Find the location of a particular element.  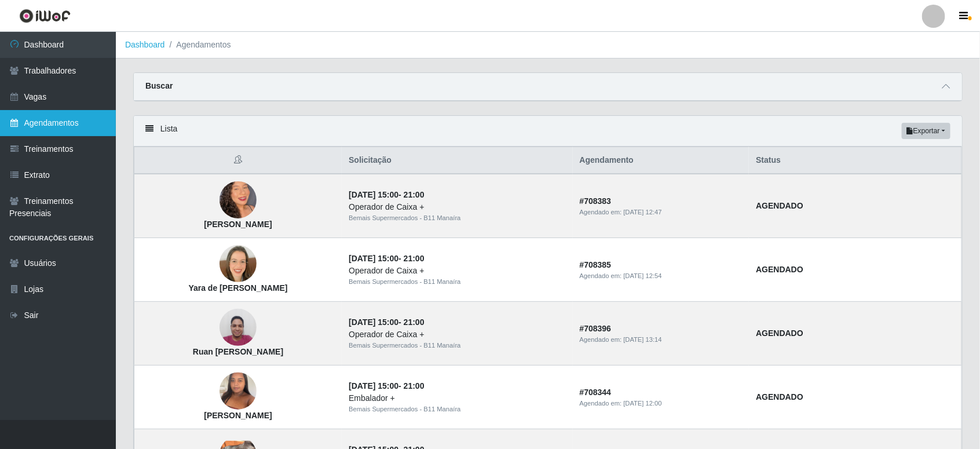

img: Yara de Fátima Amorim de Araújo is located at coordinates (238, 263).